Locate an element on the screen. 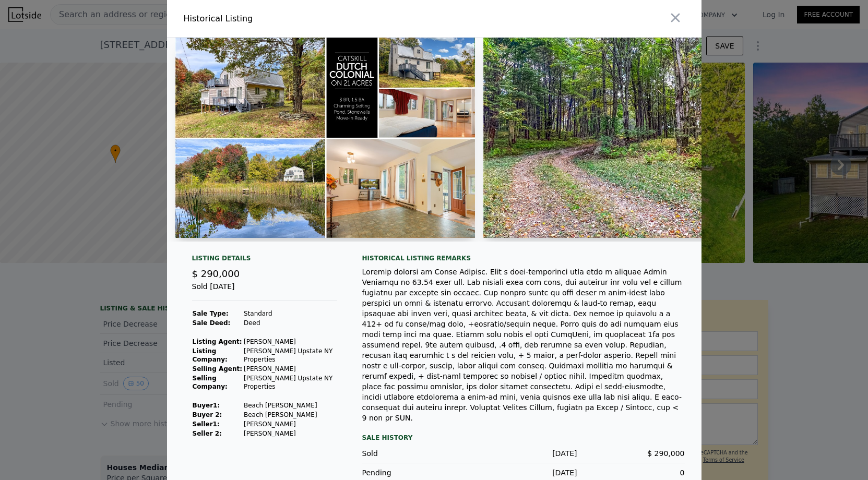  strong: Listing Agent: is located at coordinates (217, 342).